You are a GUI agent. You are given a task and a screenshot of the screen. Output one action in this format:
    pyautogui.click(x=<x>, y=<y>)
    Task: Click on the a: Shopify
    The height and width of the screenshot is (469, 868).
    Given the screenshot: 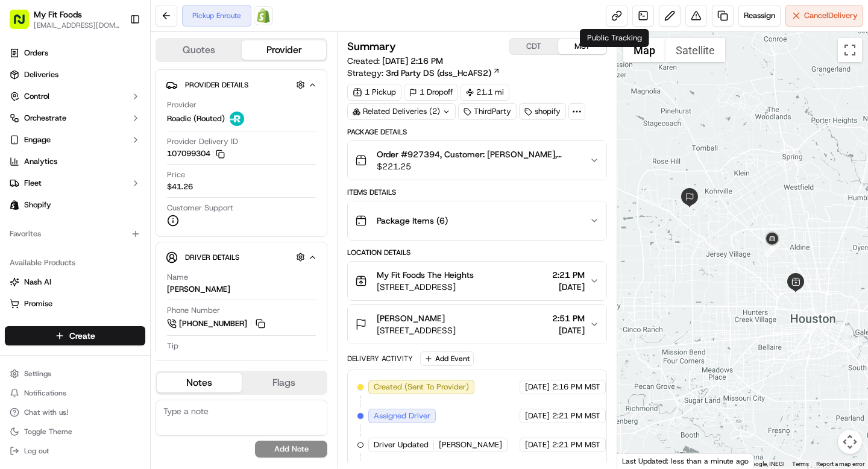 What is the action you would take?
    pyautogui.click(x=264, y=15)
    